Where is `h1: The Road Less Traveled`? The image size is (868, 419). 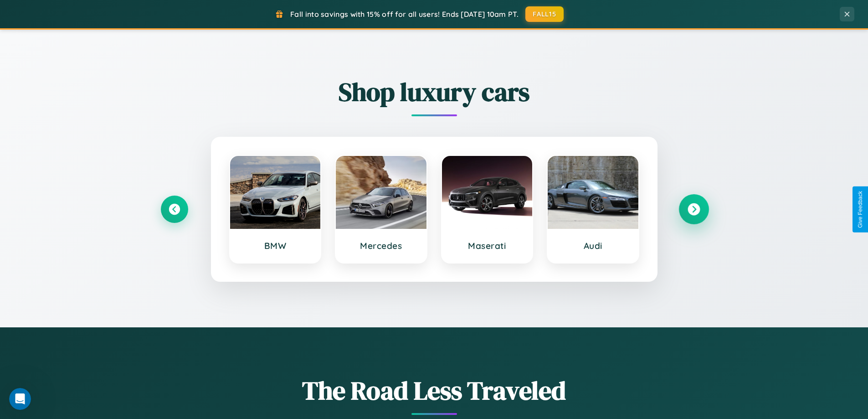 h1: The Road Less Traveled is located at coordinates (434, 390).